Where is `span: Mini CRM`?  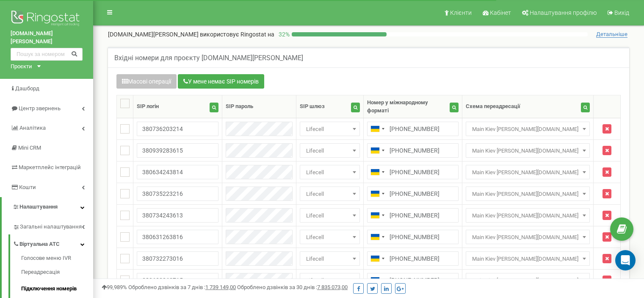
span: Mini CRM is located at coordinates (30, 148).